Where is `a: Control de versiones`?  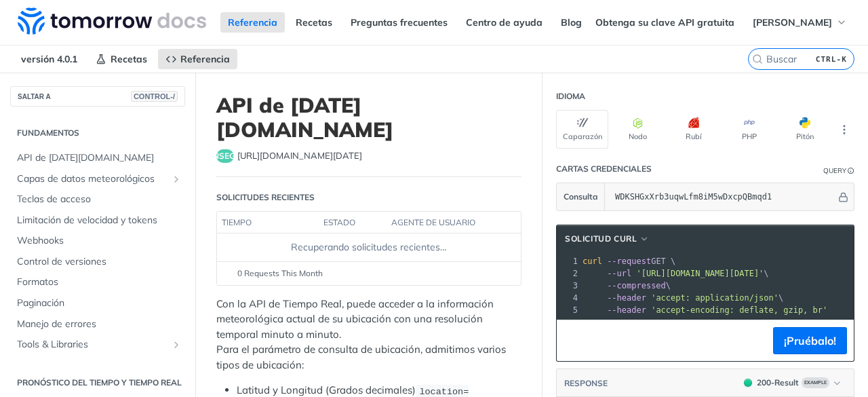
a: Control de versiones is located at coordinates (98, 262).